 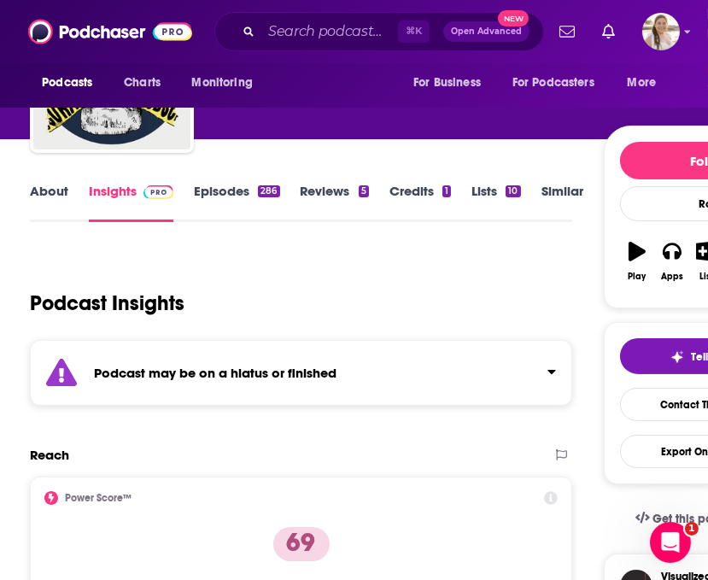 What do you see at coordinates (158, 192) in the screenshot?
I see `img: Podchaser Pro` at bounding box center [158, 192].